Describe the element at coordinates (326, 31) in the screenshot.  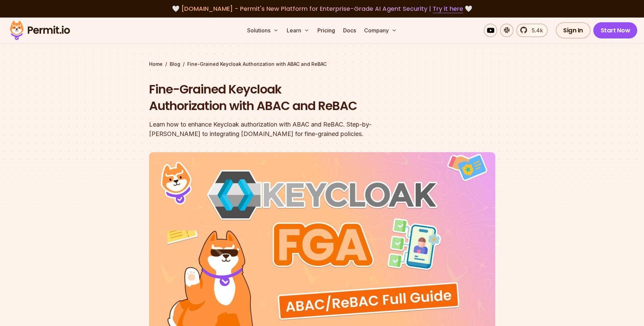
I see `a: Pricing` at that location.